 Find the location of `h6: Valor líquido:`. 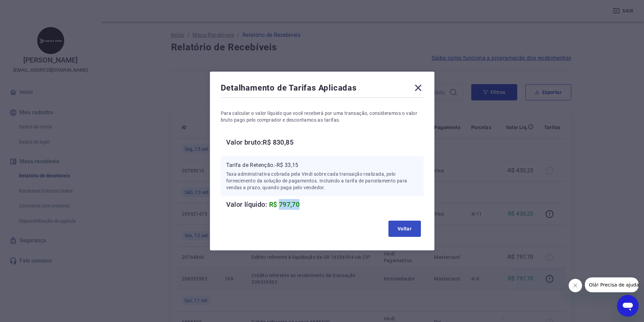

h6: Valor líquido: is located at coordinates (324, 204).